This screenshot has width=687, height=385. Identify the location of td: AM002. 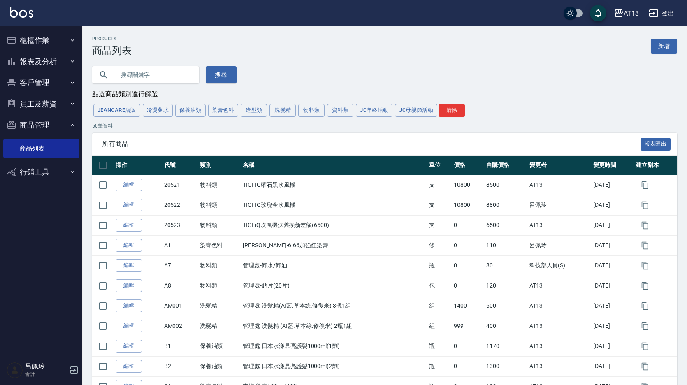
(180, 326).